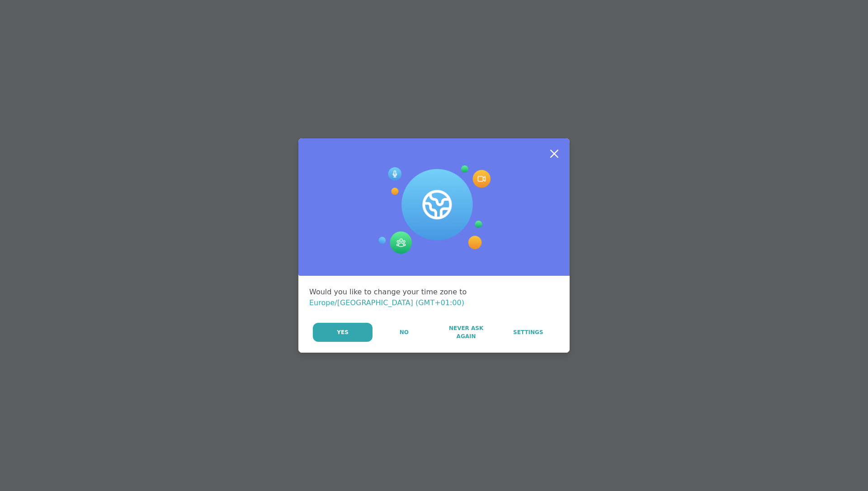  I want to click on button: Never Ask Again, so click(465, 333).